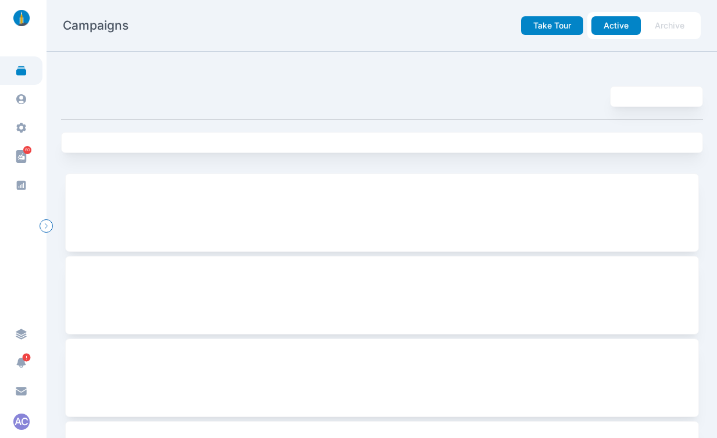 The image size is (717, 438). What do you see at coordinates (616, 26) in the screenshot?
I see `button: Active` at bounding box center [616, 26].